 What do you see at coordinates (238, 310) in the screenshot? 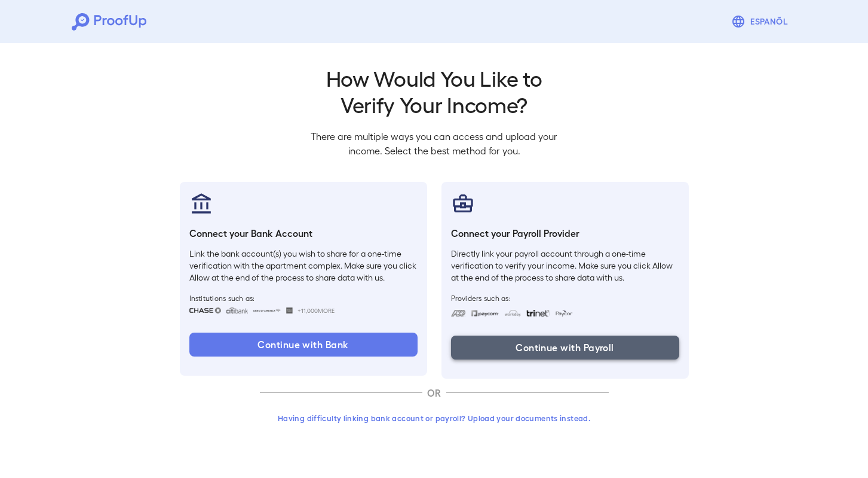
I see `img: citibank.svg` at bounding box center [238, 310].